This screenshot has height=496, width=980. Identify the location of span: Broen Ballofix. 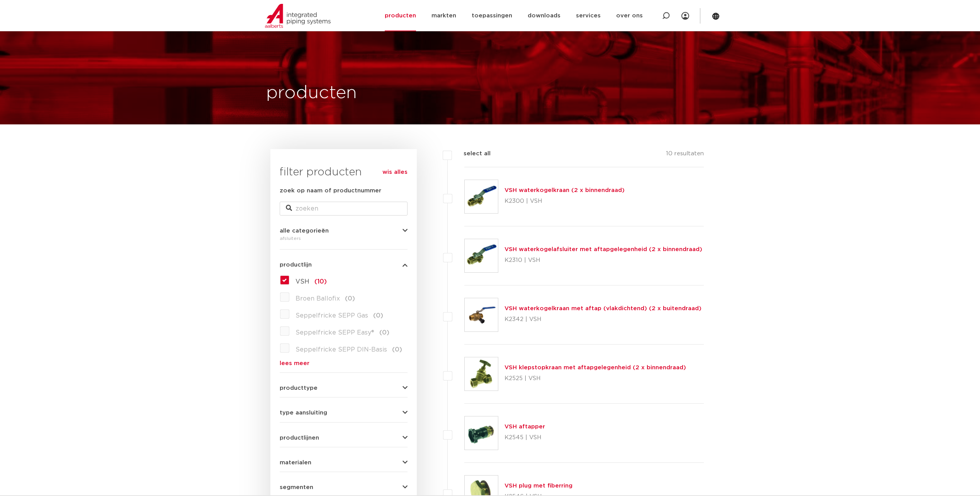
(318, 299).